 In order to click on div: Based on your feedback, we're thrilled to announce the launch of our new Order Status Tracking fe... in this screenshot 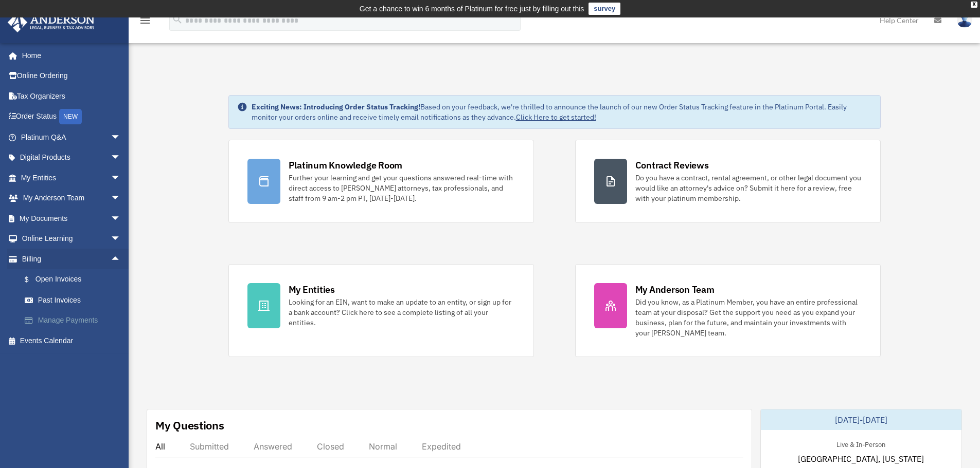, I will do `click(562, 112)`.